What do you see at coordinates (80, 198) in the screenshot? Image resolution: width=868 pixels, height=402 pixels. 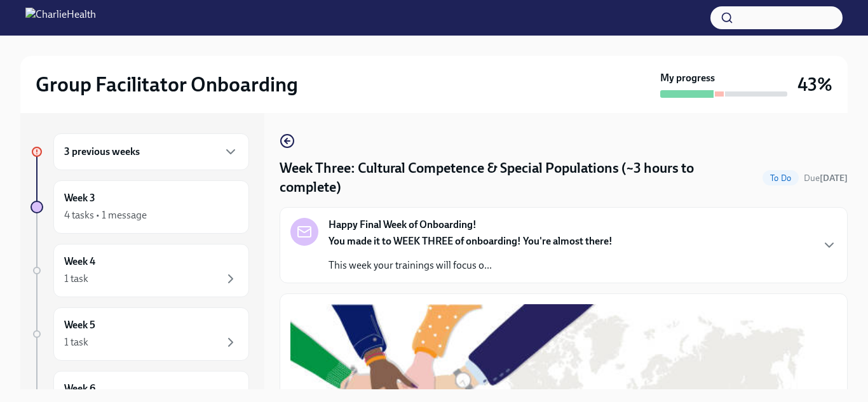 I see `h6: Week 3` at bounding box center [80, 198].